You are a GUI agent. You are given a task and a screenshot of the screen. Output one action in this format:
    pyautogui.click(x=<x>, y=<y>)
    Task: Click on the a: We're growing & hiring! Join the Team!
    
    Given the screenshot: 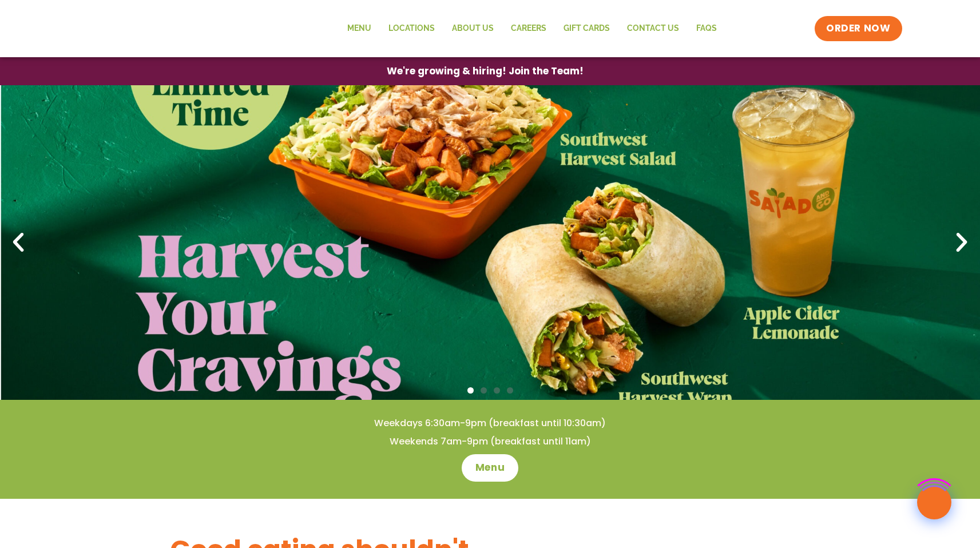 What is the action you would take?
    pyautogui.click(x=485, y=71)
    